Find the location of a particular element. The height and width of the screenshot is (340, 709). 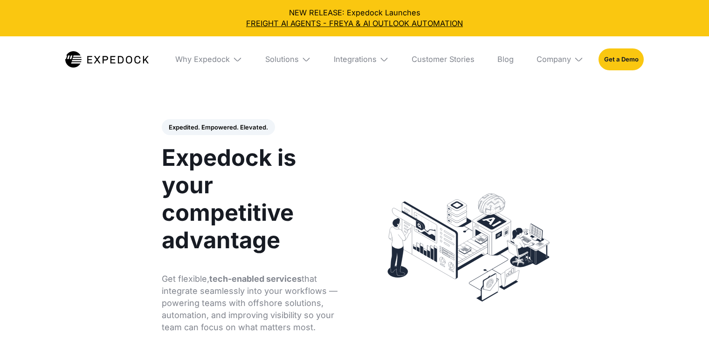

a: Get a Demo is located at coordinates (620, 59).